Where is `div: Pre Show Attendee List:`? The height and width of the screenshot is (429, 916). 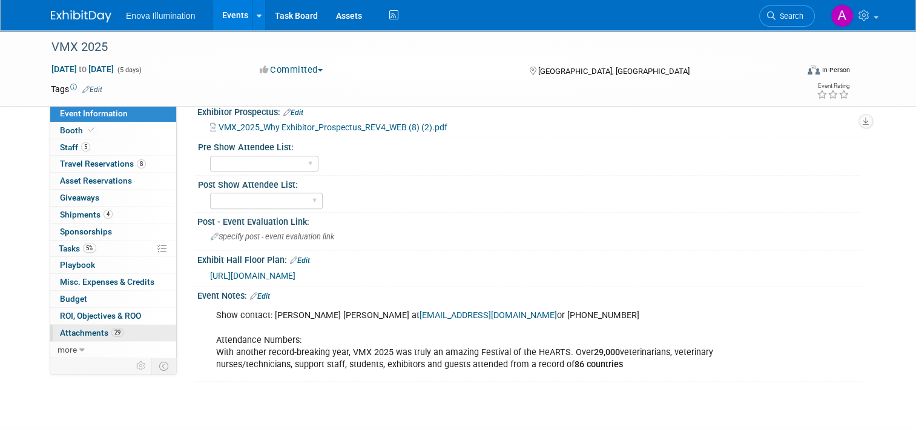 div: Pre Show Attendee List: is located at coordinates (529, 145).